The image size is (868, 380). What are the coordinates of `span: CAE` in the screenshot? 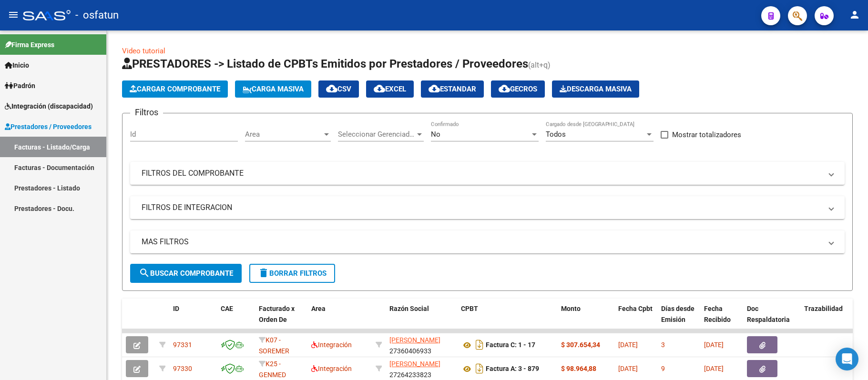 It's located at (227, 309).